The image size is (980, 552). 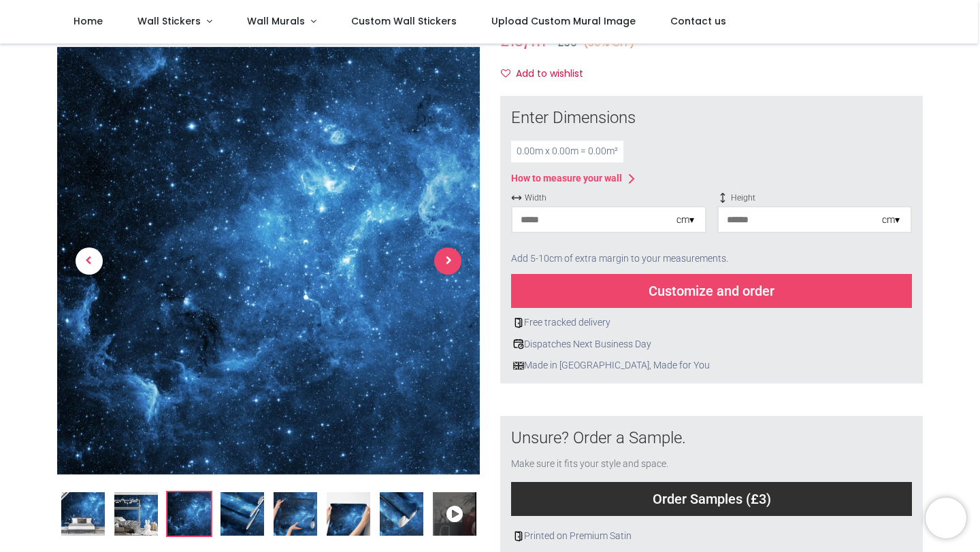 I want to click on div: Printed on Premium Satin, so click(x=711, y=537).